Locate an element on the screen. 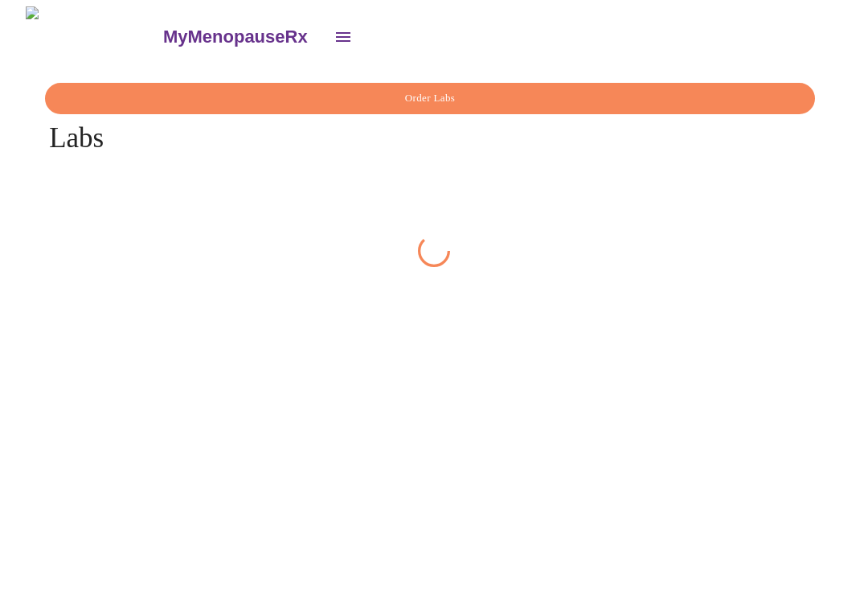  a: MyMenopauseRx is located at coordinates (242, 37).